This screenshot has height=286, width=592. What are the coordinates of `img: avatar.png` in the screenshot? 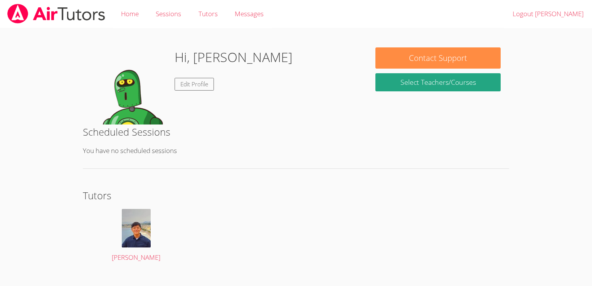 It's located at (136, 228).